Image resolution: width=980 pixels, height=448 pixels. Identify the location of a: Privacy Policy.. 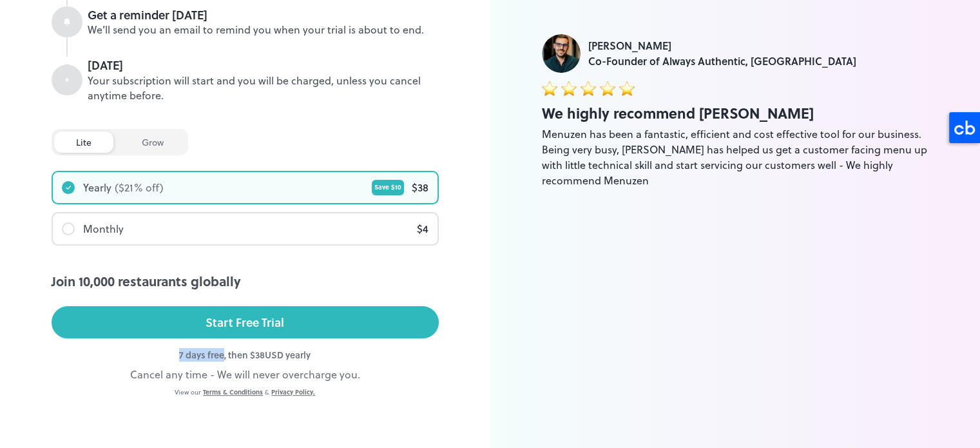
(293, 392).